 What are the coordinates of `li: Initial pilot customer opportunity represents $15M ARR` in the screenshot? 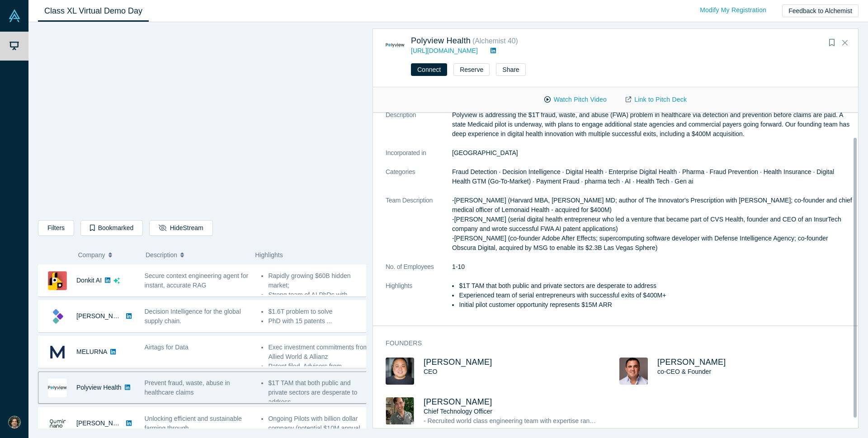 It's located at (656, 304).